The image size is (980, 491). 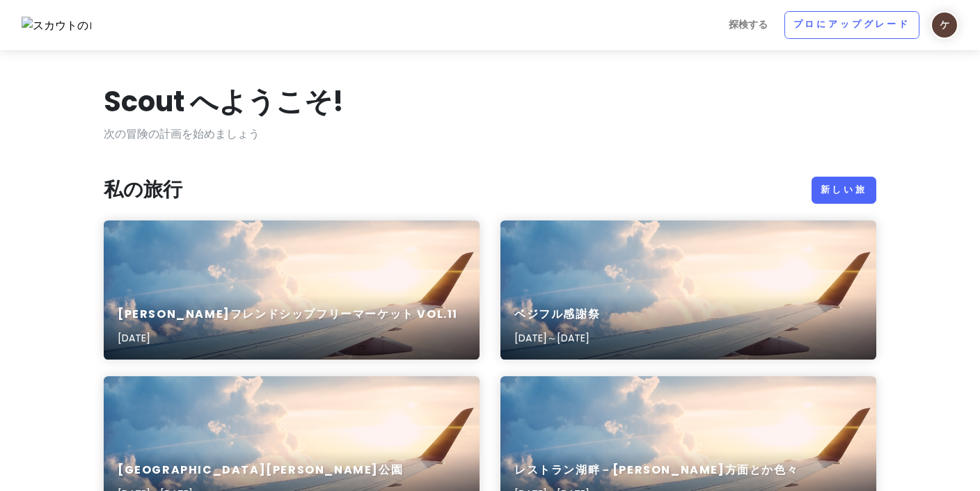 What do you see at coordinates (56, 26) in the screenshot?
I see `img: スカウトのロゴ` at bounding box center [56, 26].